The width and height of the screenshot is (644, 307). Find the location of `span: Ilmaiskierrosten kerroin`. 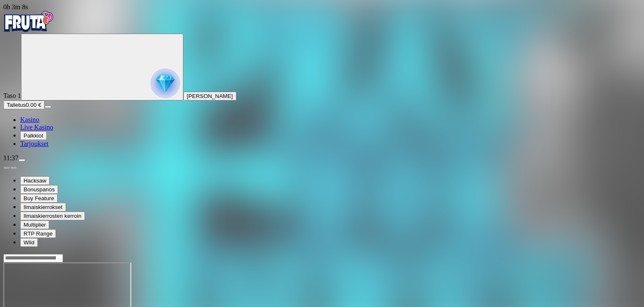

span: Ilmaiskierrosten kerroin is located at coordinates (53, 216).